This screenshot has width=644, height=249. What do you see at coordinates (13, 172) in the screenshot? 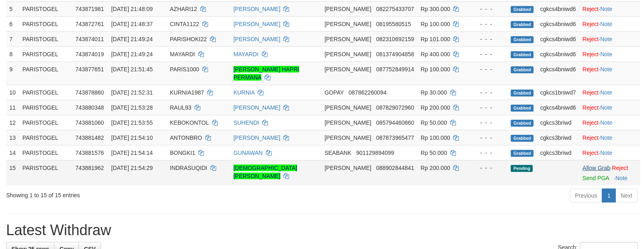
I see `td: 15` at bounding box center [13, 172].